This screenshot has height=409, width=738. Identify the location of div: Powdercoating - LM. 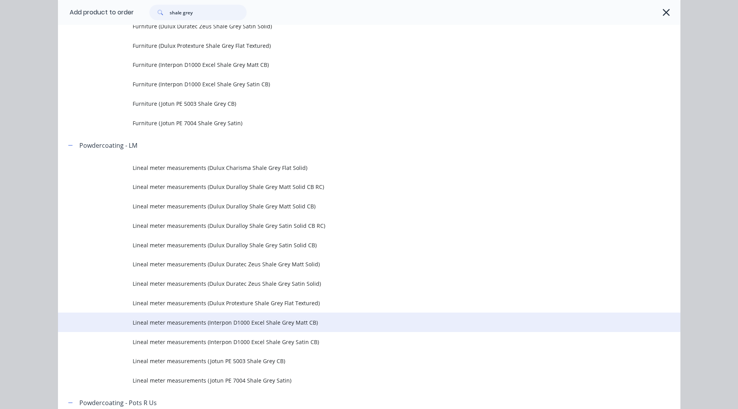
(108, 145).